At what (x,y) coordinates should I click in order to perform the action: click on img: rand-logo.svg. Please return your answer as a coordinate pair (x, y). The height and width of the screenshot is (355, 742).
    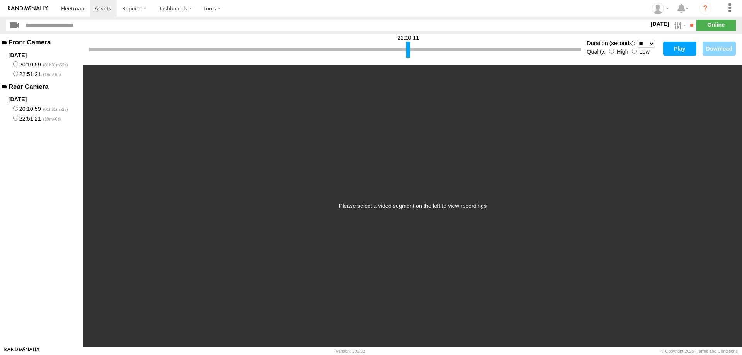
    Looking at the image, I should click on (28, 9).